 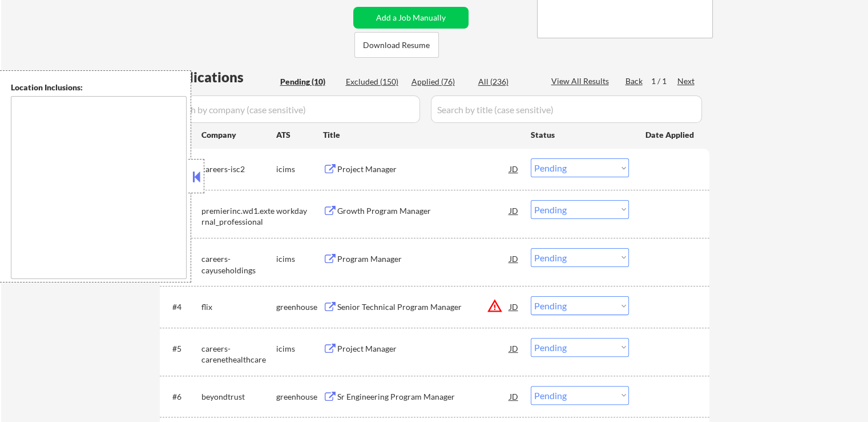 What do you see at coordinates (292, 109) in the screenshot?
I see `input: Search by company (case sensitive)` at bounding box center [292, 109].